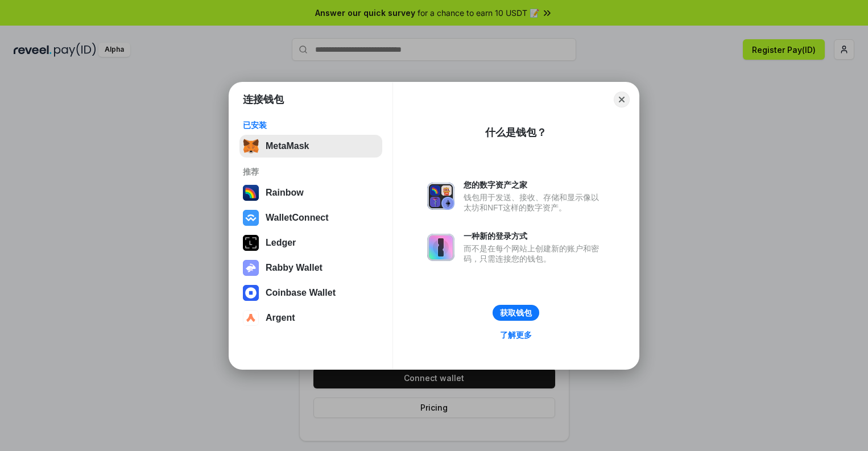 Image resolution: width=868 pixels, height=451 pixels. Describe the element at coordinates (251, 243) in the screenshot. I see `img: svg+xml,%3Csvg%20xmlns%3D%22http%3A%2F%2Fwww.w3.org%2F2000%2Fsvg%22%20width%3D%2228%22%20height%3...` at that location.